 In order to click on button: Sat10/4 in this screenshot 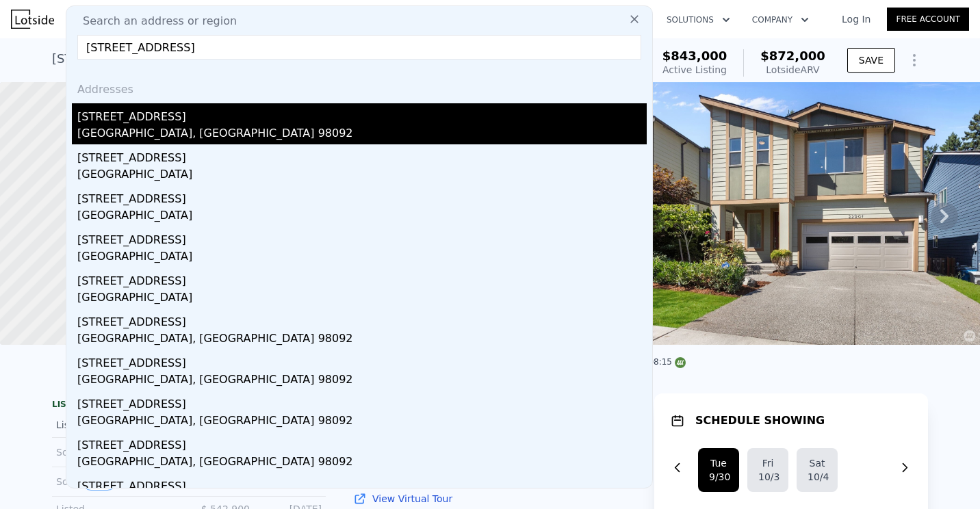, I will do `click(816, 470)`.